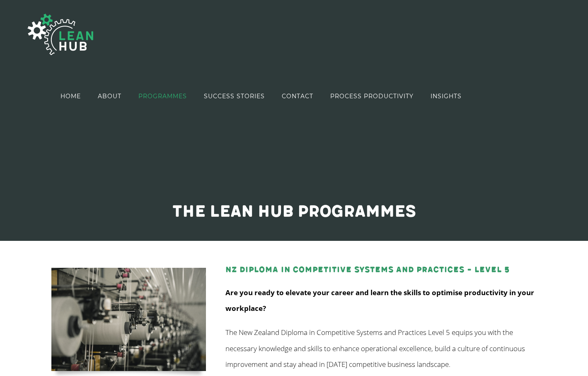 Image resolution: width=588 pixels, height=376 pixels. I want to click on span: HOME, so click(70, 96).